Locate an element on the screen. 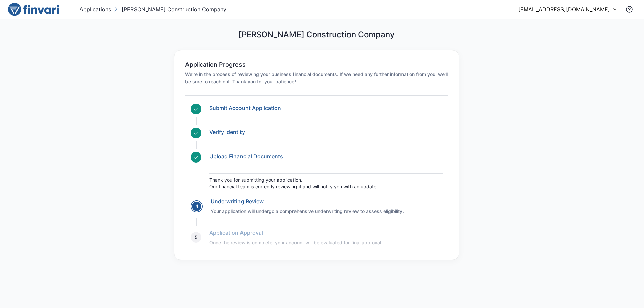 This screenshot has height=308, width=644. button: Applications is located at coordinates (95, 10).